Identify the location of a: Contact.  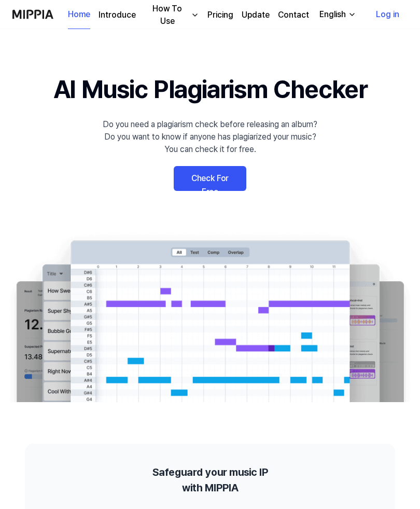
(294, 15).